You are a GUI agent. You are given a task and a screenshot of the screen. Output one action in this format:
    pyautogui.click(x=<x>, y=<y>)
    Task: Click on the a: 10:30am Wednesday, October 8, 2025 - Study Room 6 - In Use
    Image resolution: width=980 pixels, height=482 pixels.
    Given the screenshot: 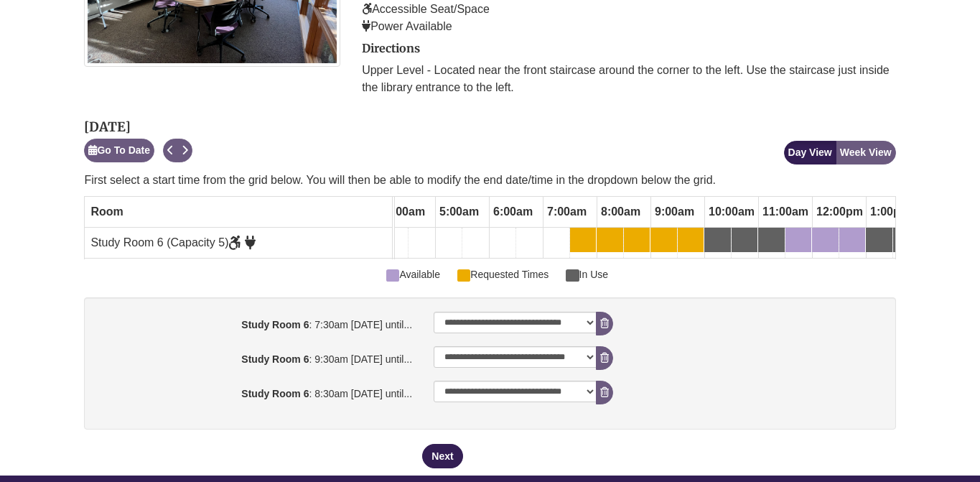 What is the action you would take?
    pyautogui.click(x=745, y=240)
    